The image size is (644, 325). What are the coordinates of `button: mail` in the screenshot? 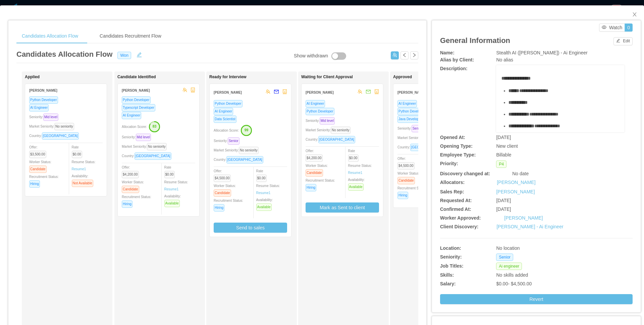 It's located at (274, 92).